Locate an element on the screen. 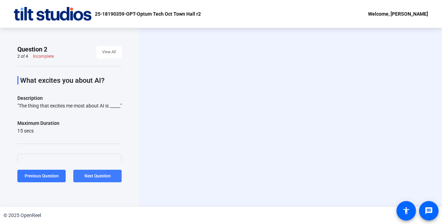  div: Once you record a video it will show up here. is located at coordinates (69, 168).